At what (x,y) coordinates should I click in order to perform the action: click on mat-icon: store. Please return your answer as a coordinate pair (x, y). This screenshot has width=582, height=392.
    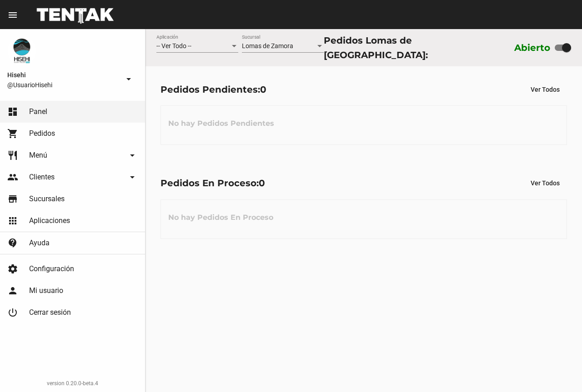
    Looking at the image, I should click on (13, 199).